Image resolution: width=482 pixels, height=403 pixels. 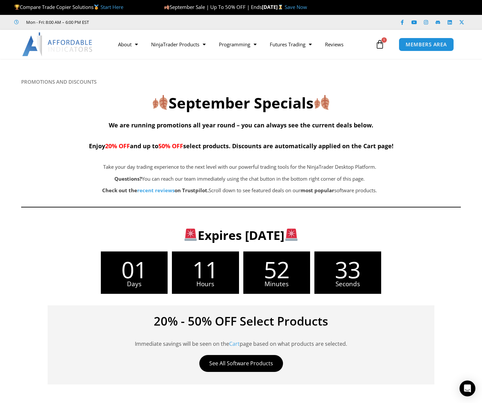 What do you see at coordinates (58, 44) in the screenshot?
I see `img: LogoAI | Affordable Indicators – NinjaTrader` at bounding box center [58, 44].